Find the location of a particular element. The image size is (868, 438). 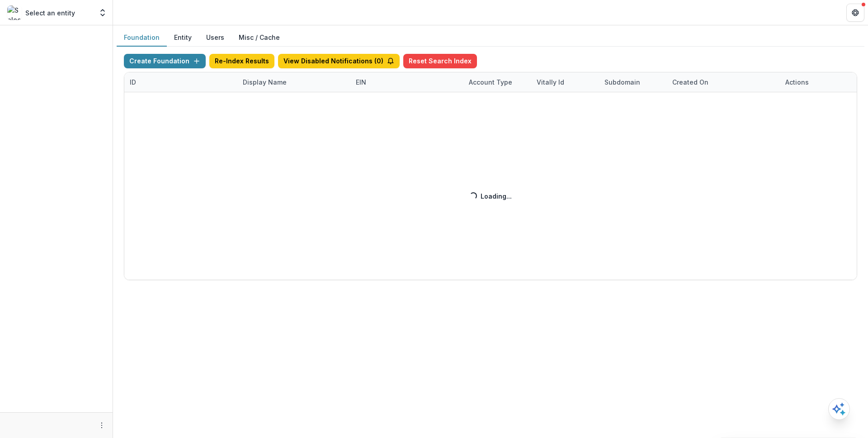

button: Get Help is located at coordinates (855, 13).